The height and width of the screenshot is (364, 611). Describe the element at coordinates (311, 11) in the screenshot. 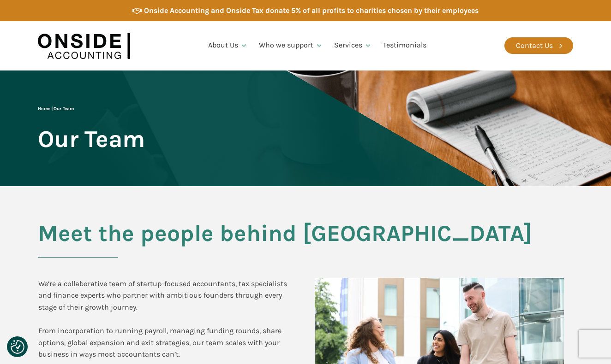

I see `div: Onside Accounting and Onside Tax donate 5% of all profits to charities chosen by their employees` at that location.